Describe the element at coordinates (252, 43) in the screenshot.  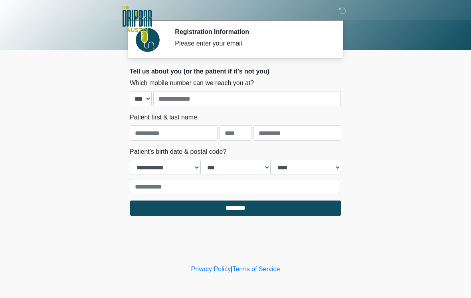
I see `div: Please enter your email` at that location.